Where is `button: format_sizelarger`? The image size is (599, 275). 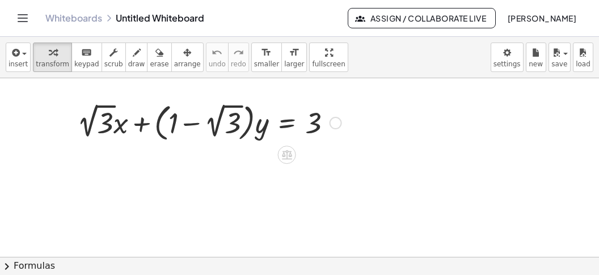
button: format_sizelarger is located at coordinates (294, 57).